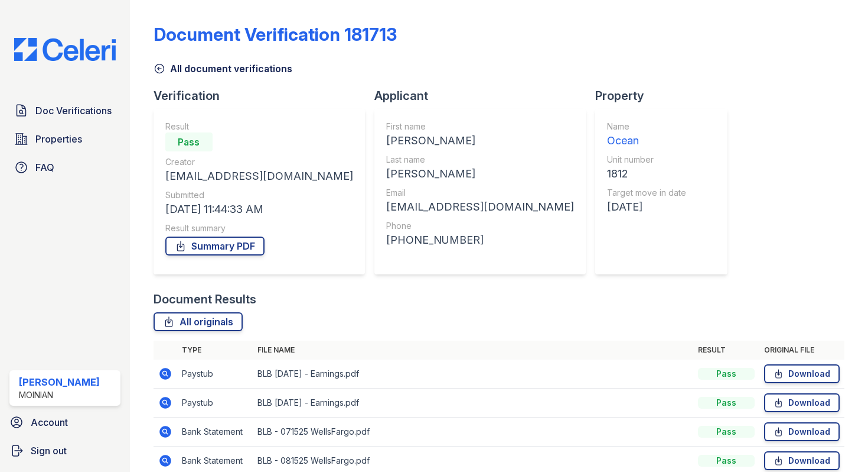 This screenshot has width=868, height=472. I want to click on div: Creator, so click(260, 162).